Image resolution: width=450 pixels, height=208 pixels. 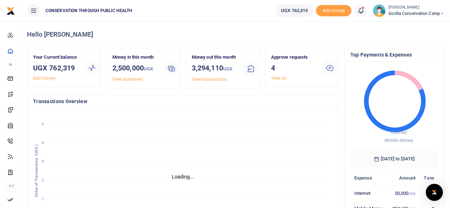 What do you see at coordinates (399, 132) in the screenshot?
I see `span: Internet` at bounding box center [399, 132].